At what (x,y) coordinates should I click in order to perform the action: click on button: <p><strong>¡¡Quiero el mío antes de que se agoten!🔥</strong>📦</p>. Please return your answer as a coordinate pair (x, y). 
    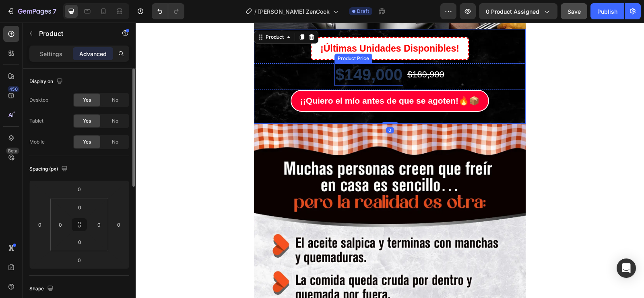
    Looking at the image, I should click on (254, 78).